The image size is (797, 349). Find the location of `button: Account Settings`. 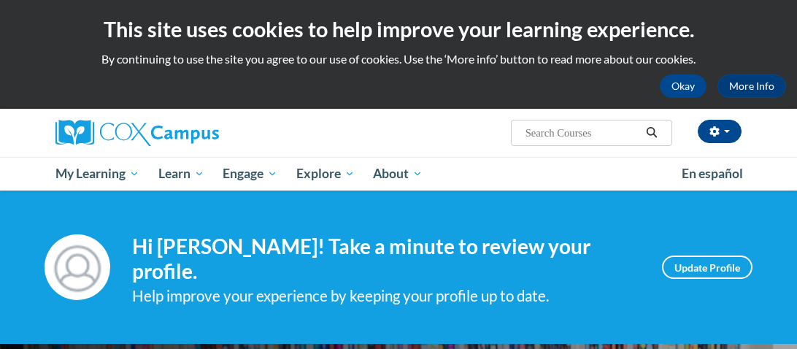

button: Account Settings is located at coordinates (720, 131).